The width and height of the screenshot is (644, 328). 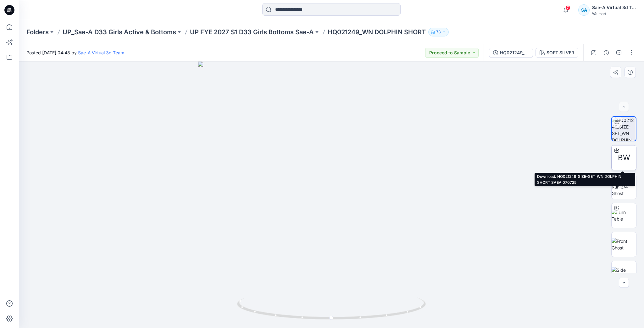 I want to click on img: Color Run 3/4 Ghost, so click(x=624, y=187).